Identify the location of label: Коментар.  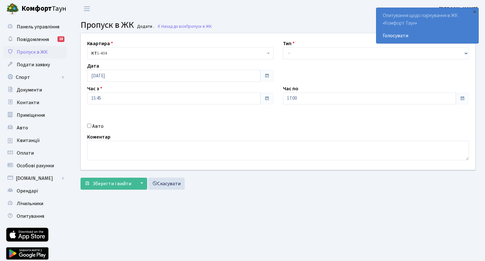
(99, 137).